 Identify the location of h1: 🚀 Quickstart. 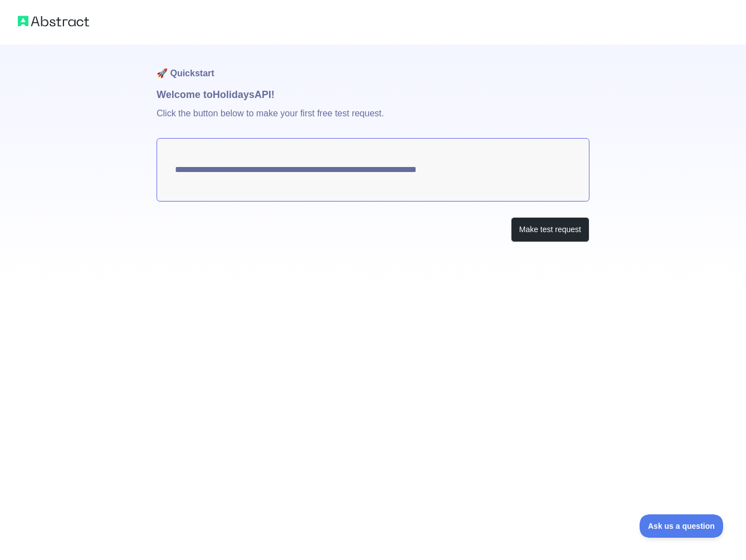
(372, 66).